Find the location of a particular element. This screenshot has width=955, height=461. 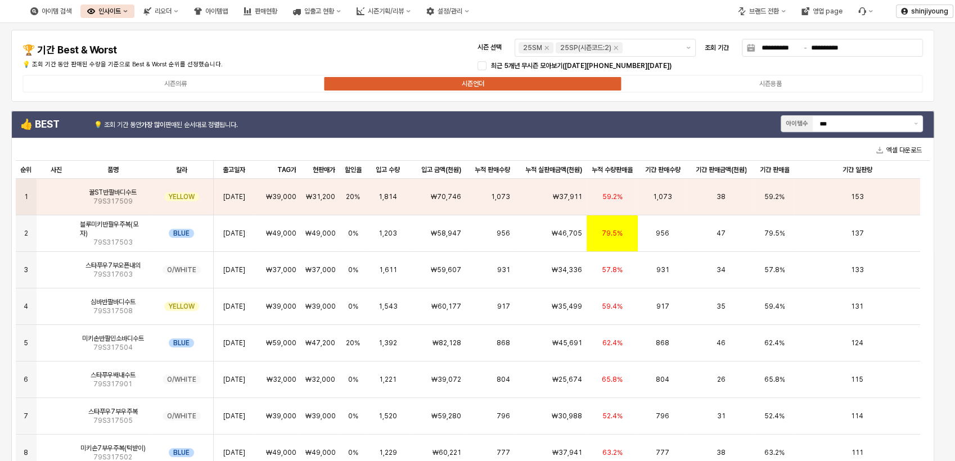

span: ₩39,072 is located at coordinates (446, 380).